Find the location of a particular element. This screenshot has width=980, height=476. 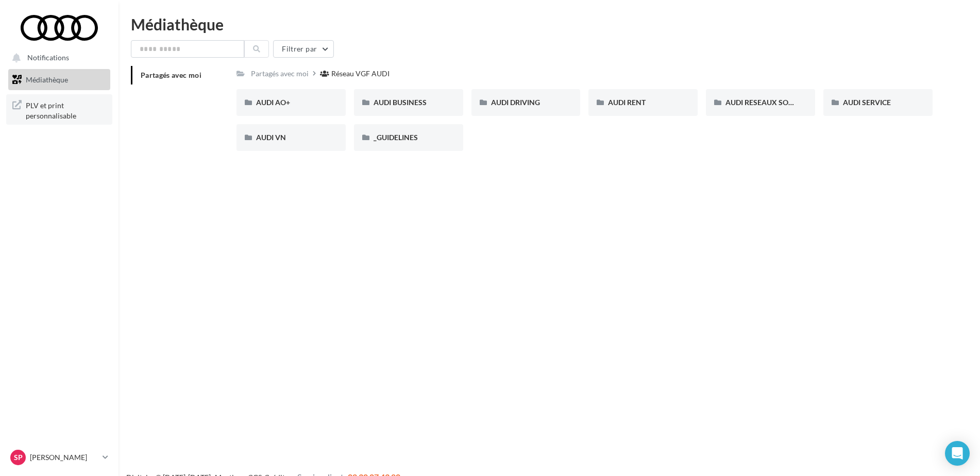

span: AUDI DRIVING is located at coordinates (515, 102).